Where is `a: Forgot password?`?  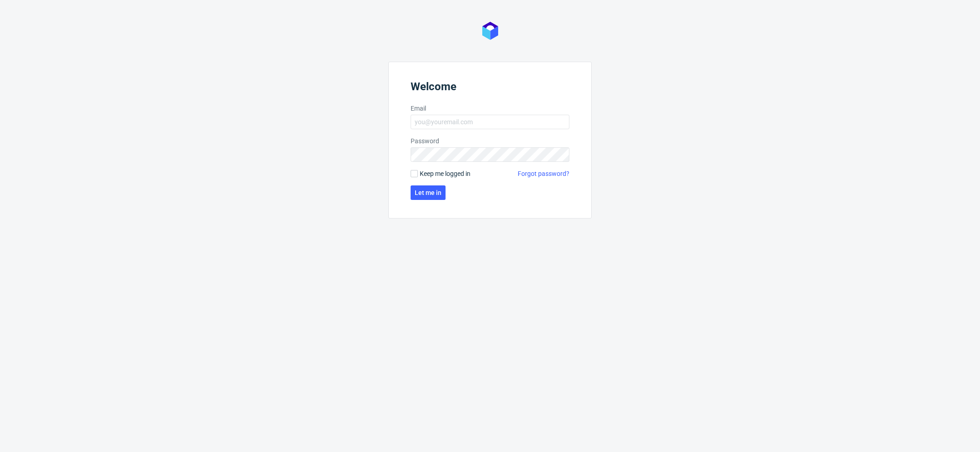 a: Forgot password? is located at coordinates (544, 174).